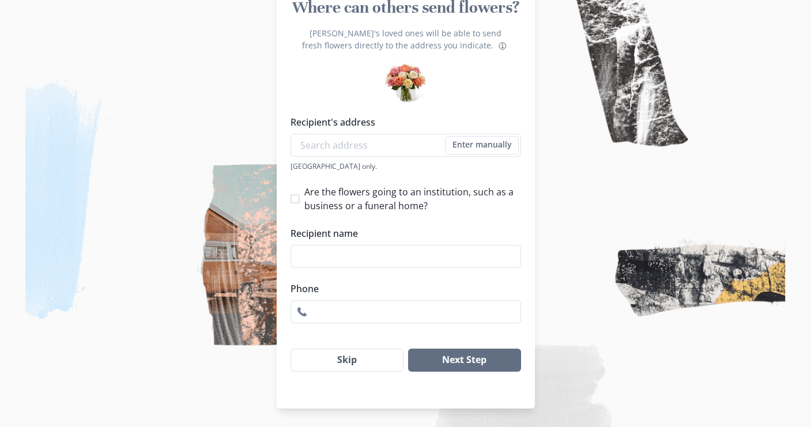  Describe the element at coordinates (402, 289) in the screenshot. I see `label: Phone` at that location.